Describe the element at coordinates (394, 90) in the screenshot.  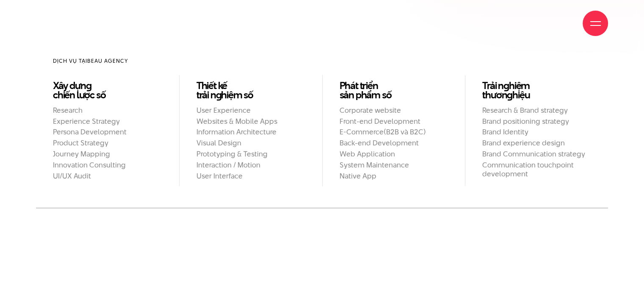
I see `a: Phát triểnsản phẩm số` at that location.